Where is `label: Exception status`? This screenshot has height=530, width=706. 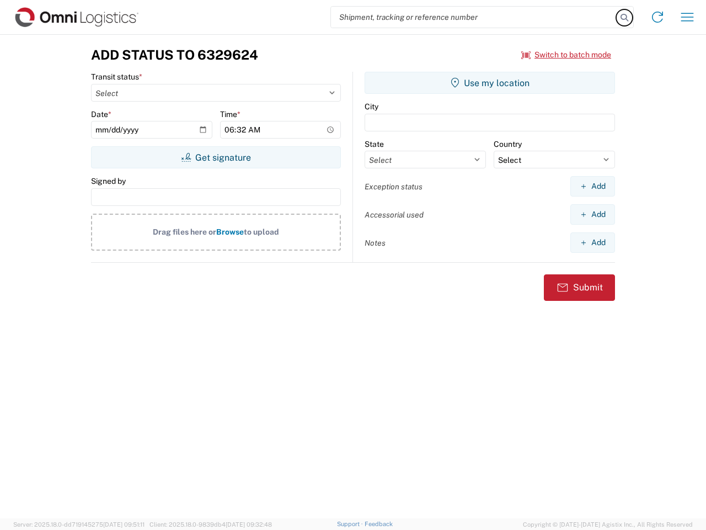 label: Exception status is located at coordinates (394, 187).